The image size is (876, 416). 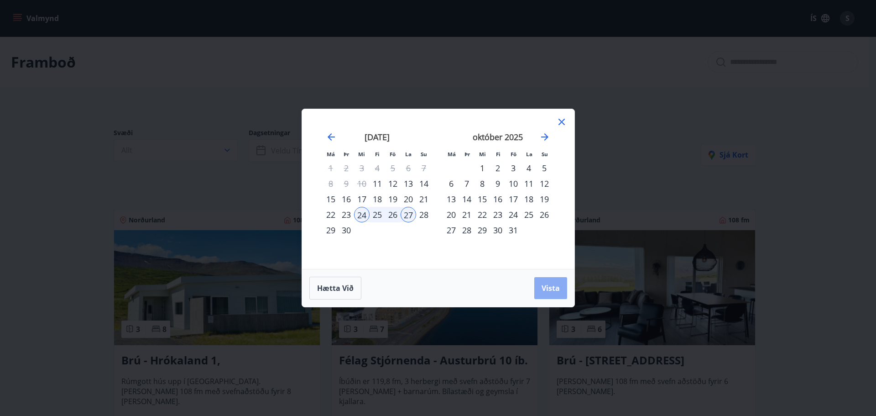 I want to click on td: Choose sunnudagur, 19. október 2025 as your check-in date. It’s available., so click(x=545, y=199).